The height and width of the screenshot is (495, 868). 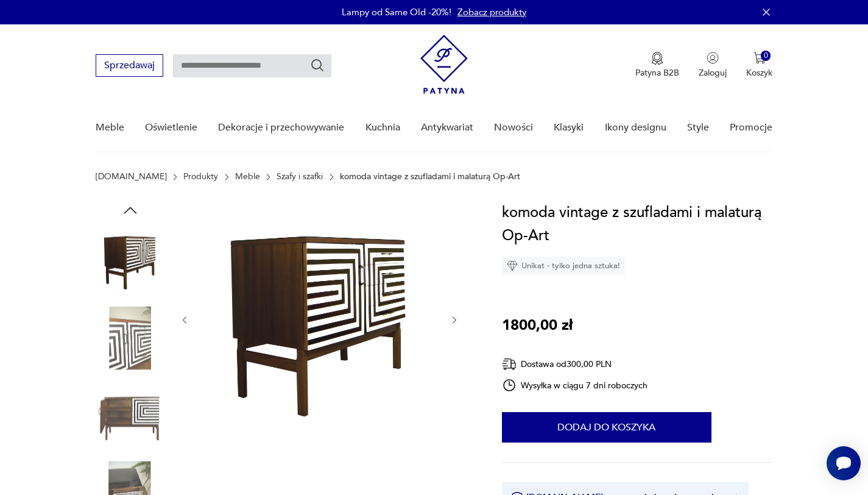 I want to click on p: Zaloguj, so click(x=712, y=73).